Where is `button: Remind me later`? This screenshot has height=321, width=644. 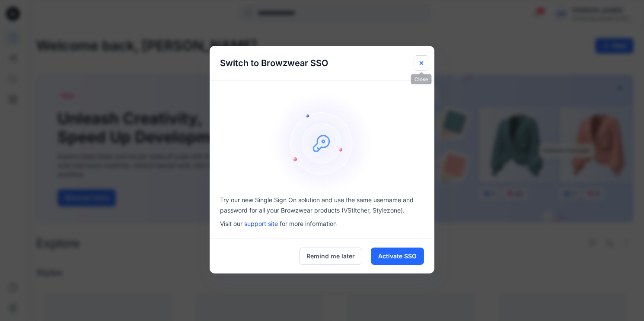
button: Remind me later is located at coordinates (331, 256).